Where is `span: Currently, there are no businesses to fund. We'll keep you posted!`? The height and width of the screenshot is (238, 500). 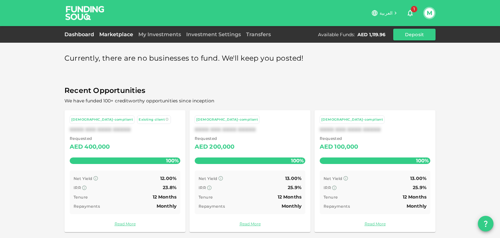 span: Currently, there are no businesses to fund. We'll keep you posted! is located at coordinates (184, 58).